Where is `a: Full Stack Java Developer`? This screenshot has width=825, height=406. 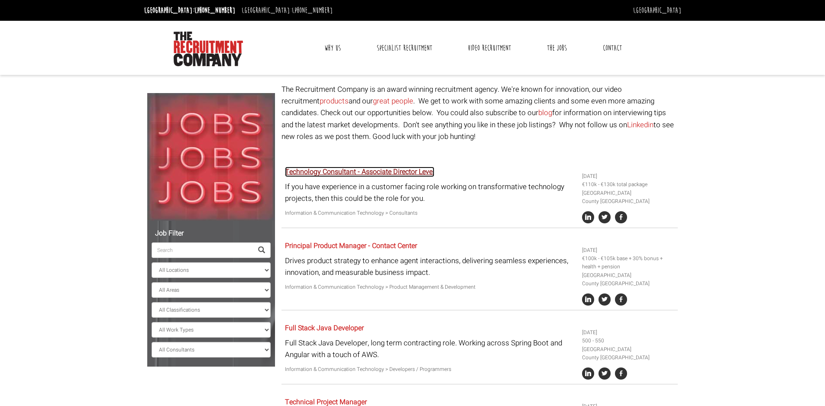
a: Full Stack Java Developer is located at coordinates (324, 328).